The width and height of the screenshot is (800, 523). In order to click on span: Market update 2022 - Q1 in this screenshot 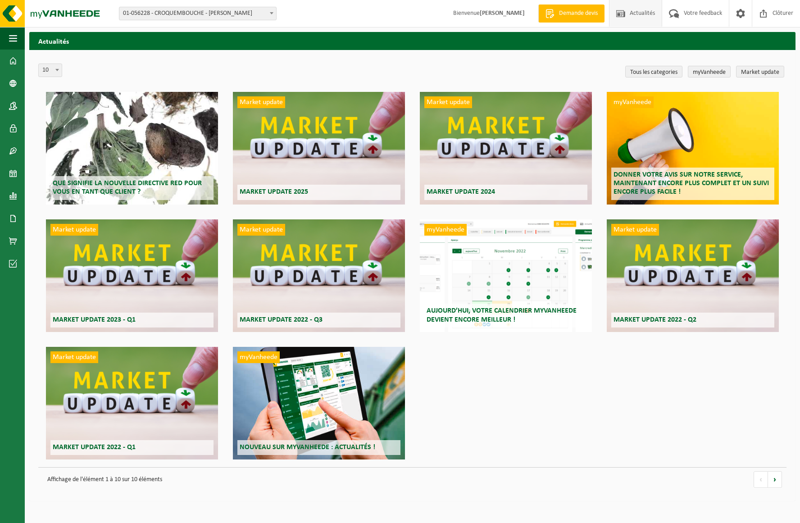, I will do `click(94, 448)`.